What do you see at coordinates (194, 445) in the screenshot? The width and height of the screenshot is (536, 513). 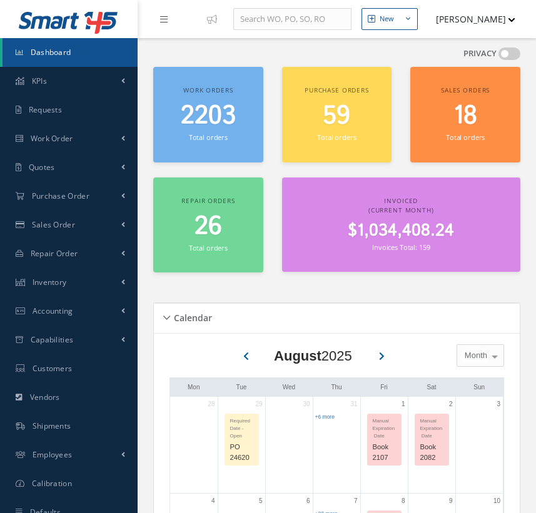 I see `td: July 28, 2025` at bounding box center [194, 445].